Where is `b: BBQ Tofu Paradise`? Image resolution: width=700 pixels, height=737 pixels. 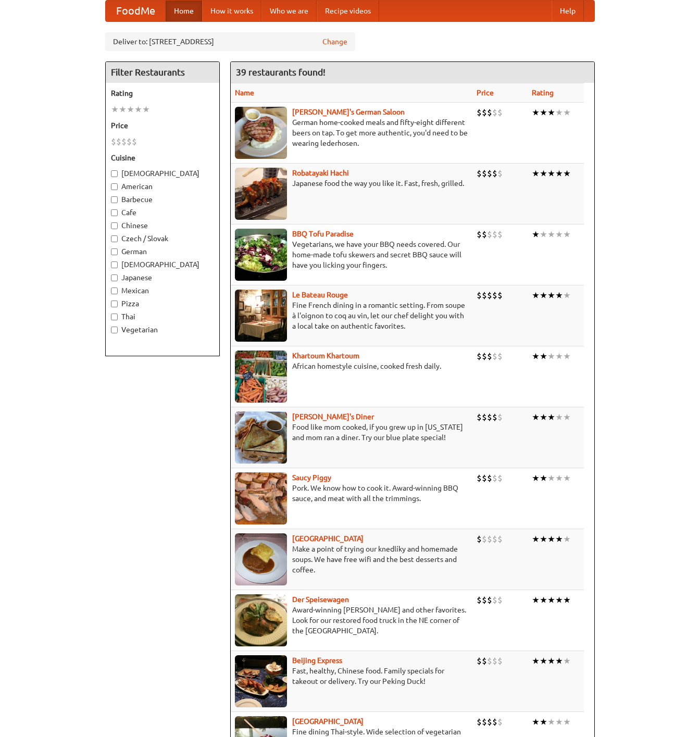
b: BBQ Tofu Paradise is located at coordinates (323, 234).